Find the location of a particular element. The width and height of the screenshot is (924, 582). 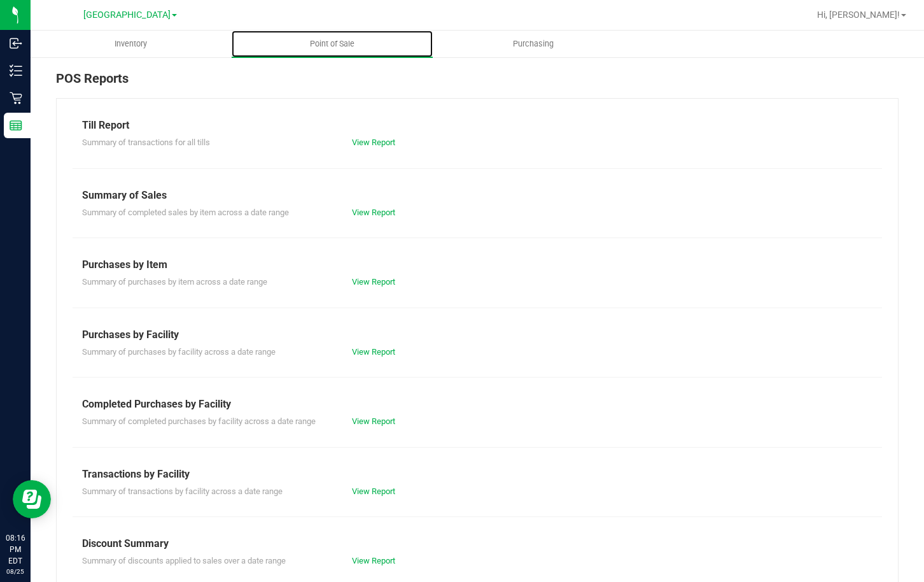

div: Summary of Sales is located at coordinates (477, 195).